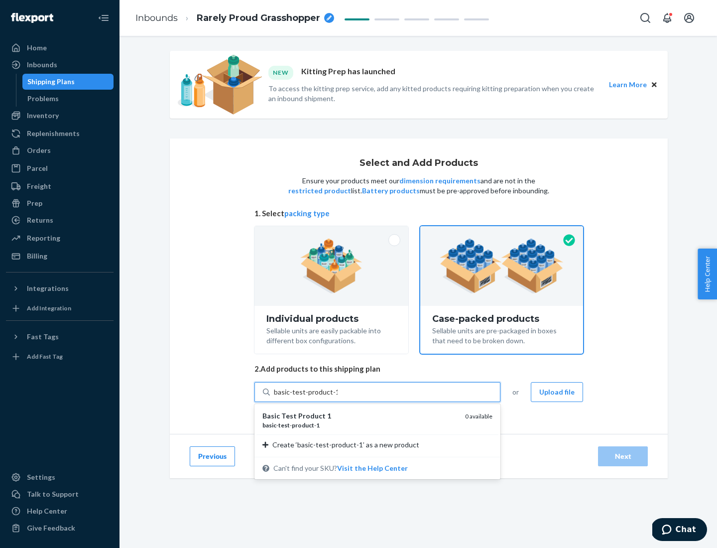 This screenshot has width=717, height=548. I want to click on div: Shipping Plans, so click(51, 82).